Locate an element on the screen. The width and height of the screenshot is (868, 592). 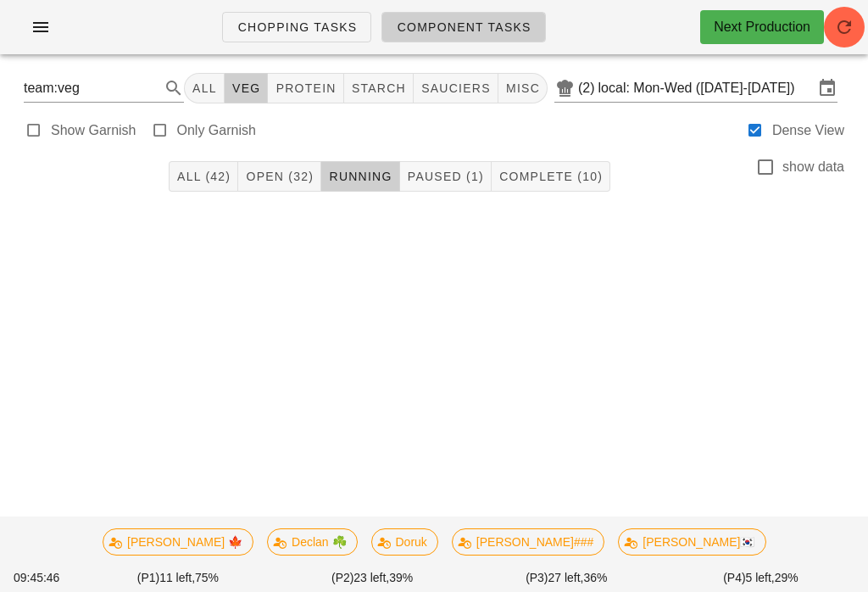
button: Running is located at coordinates (361, 176).